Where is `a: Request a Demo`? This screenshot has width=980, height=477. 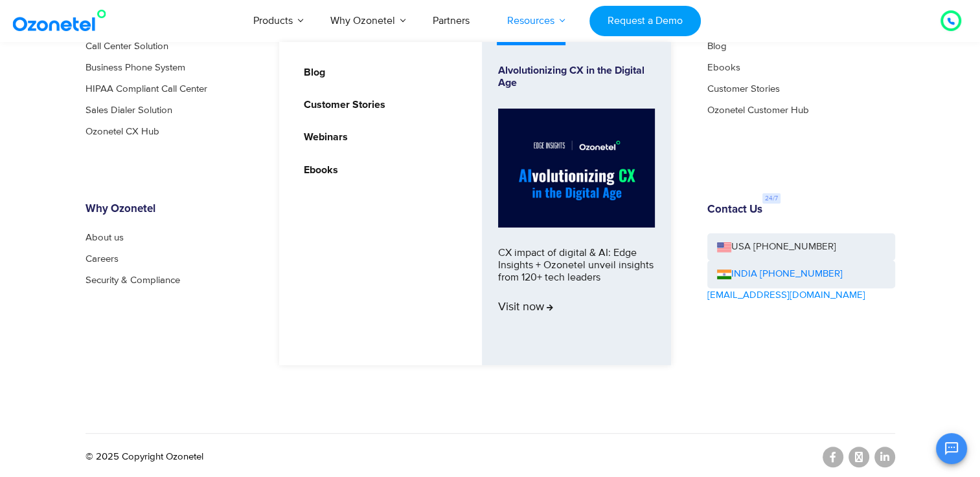
a: Request a Demo is located at coordinates (645, 20).